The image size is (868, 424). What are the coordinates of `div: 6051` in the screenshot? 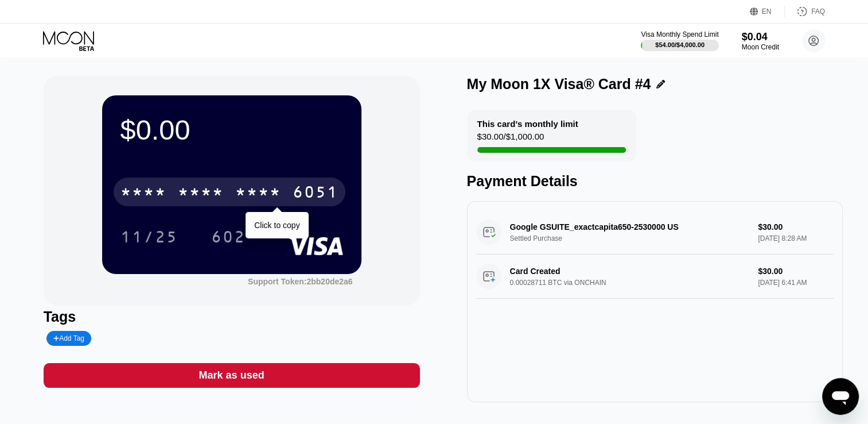 It's located at (315, 193).